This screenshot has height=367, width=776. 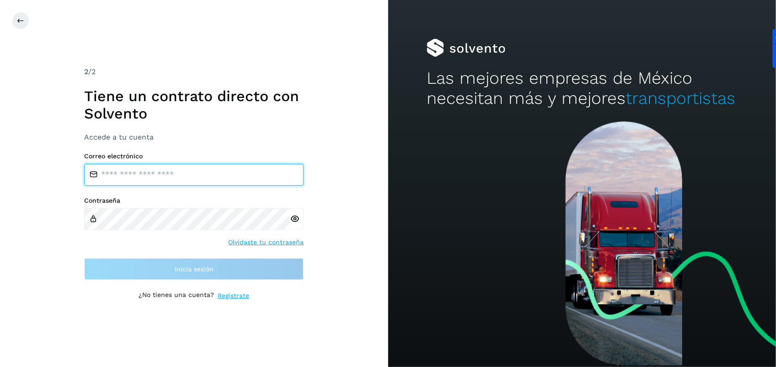 What do you see at coordinates (194, 200) in the screenshot?
I see `label: Contraseña` at bounding box center [194, 200].